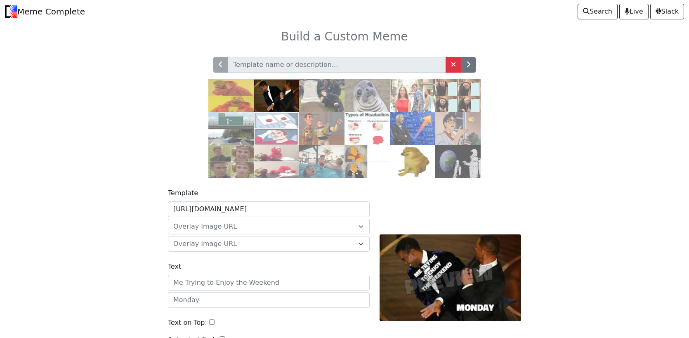 The width and height of the screenshot is (689, 338). What do you see at coordinates (276, 96) in the screenshot?
I see `img: slap.jpg` at bounding box center [276, 96].